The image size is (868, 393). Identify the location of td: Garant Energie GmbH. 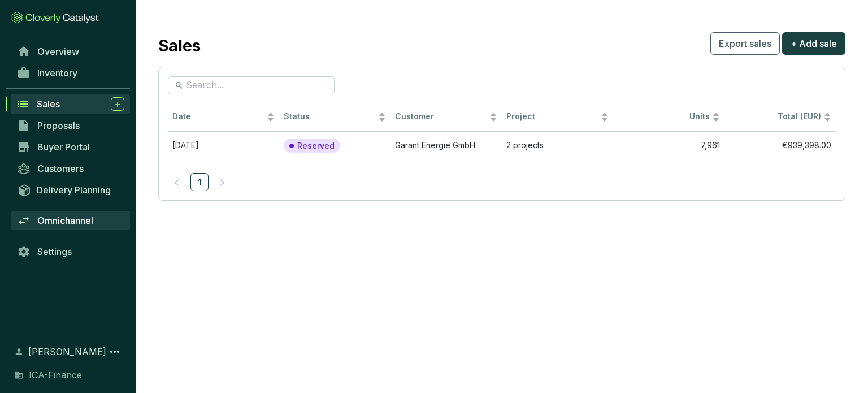
(446, 145).